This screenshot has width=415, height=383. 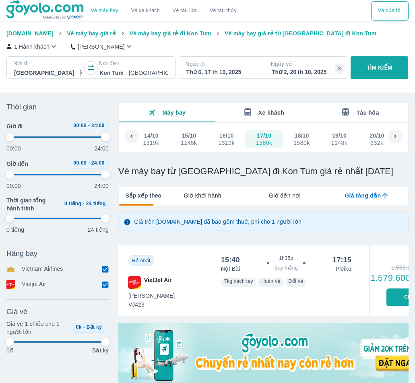 I want to click on span: Giờ đi, so click(x=14, y=126).